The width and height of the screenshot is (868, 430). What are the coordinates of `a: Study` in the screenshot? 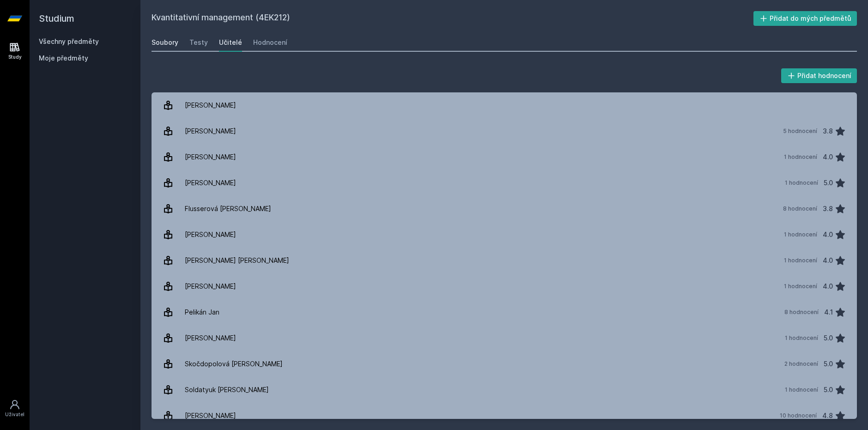 It's located at (15, 51).